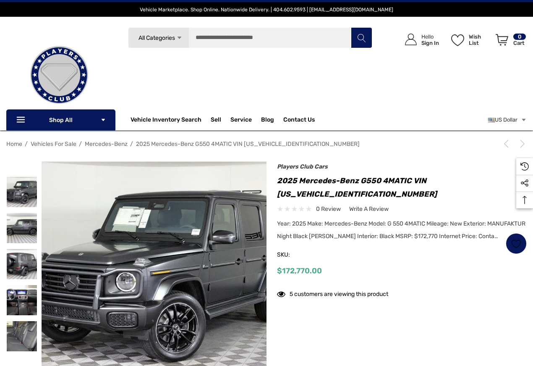 The image size is (533, 366). What do you see at coordinates (14, 144) in the screenshot?
I see `a: Home` at bounding box center [14, 144].